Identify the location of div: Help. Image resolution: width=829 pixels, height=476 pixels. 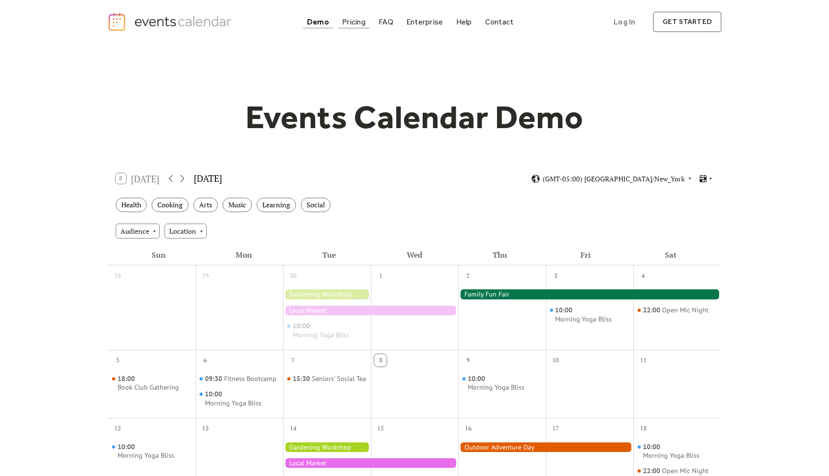
(464, 22).